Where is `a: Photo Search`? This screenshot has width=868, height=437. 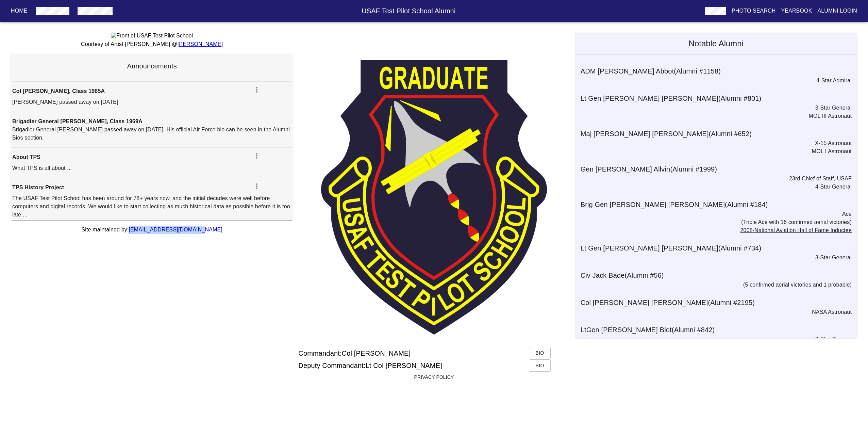 a: Photo Search is located at coordinates (754, 11).